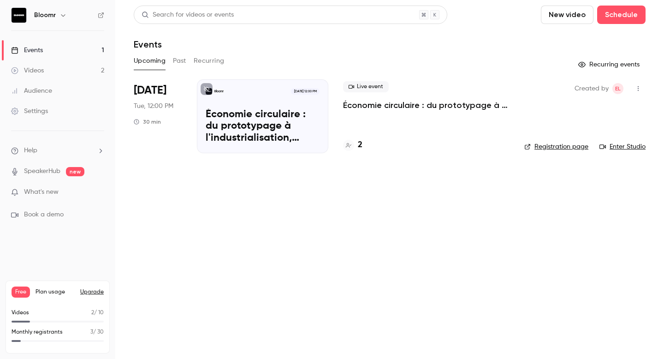  What do you see at coordinates (179, 61) in the screenshot?
I see `button: Past` at bounding box center [179, 61].